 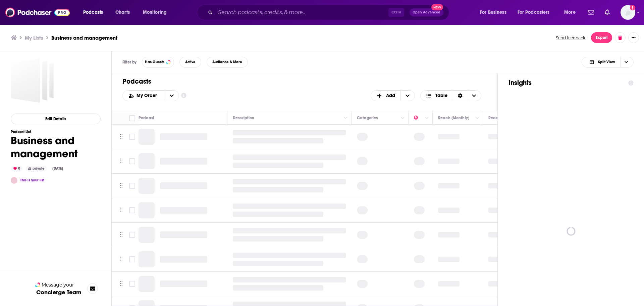 I want to click on button: Export, so click(x=601, y=38).